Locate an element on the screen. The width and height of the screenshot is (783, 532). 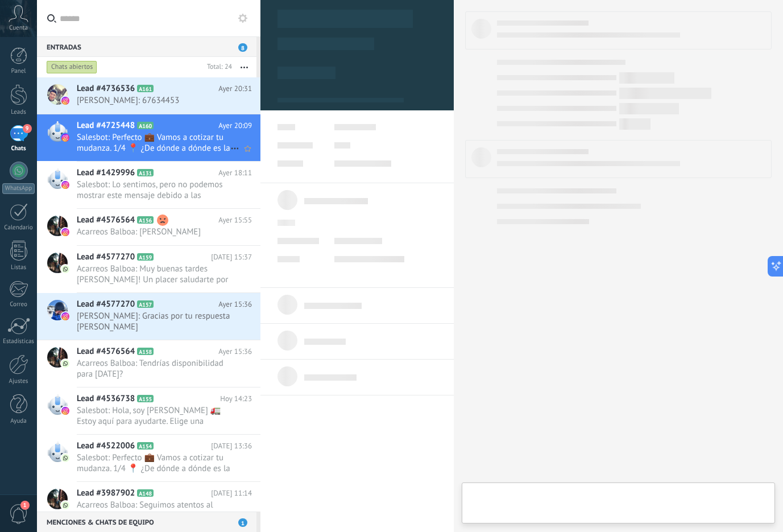
span: Lead #4725448 is located at coordinates (106, 126).